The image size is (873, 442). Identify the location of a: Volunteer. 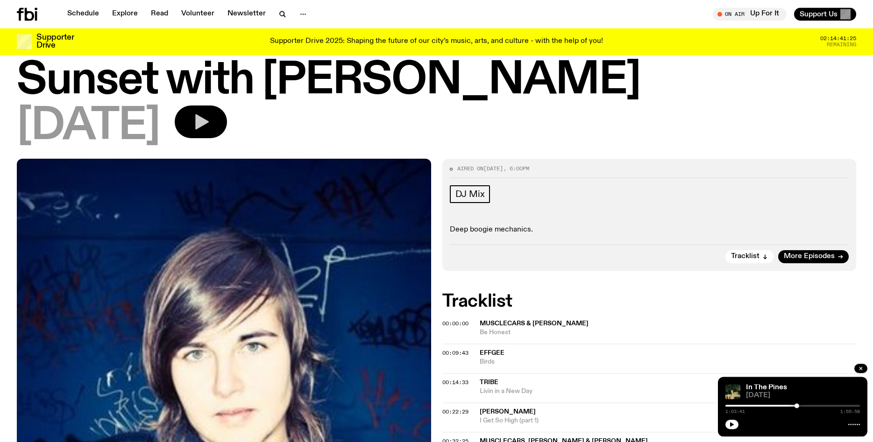
(198, 14).